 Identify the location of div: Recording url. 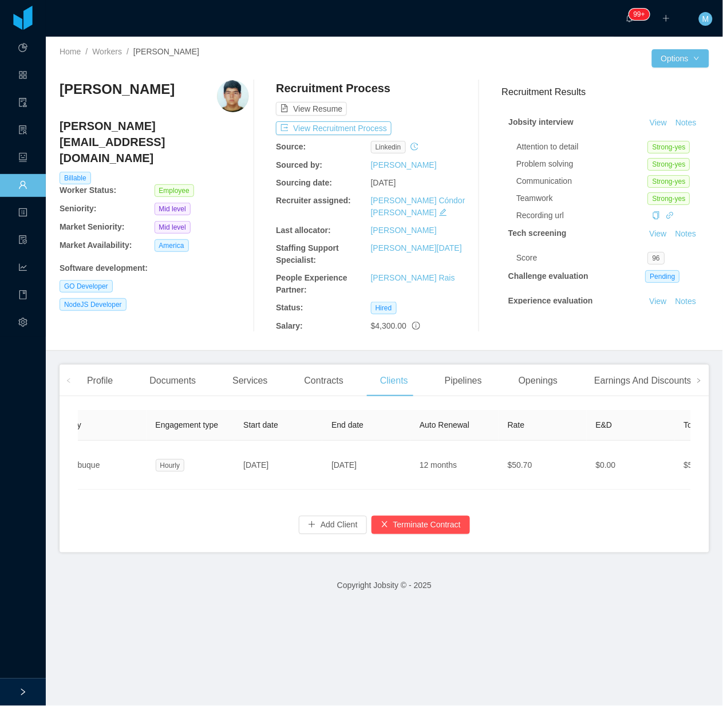
(583, 215).